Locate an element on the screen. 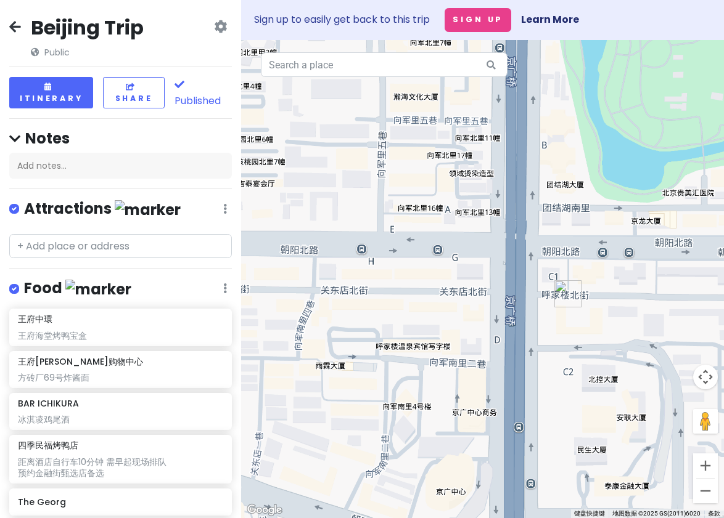  div: 王府海堂烤鸭宝盒 is located at coordinates (120, 336).